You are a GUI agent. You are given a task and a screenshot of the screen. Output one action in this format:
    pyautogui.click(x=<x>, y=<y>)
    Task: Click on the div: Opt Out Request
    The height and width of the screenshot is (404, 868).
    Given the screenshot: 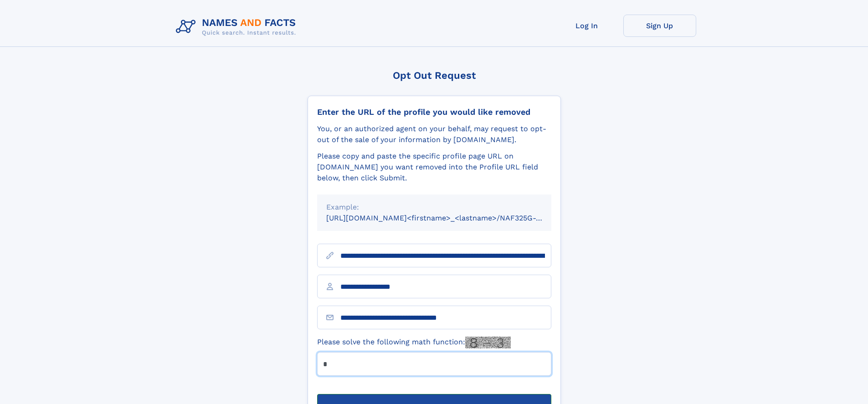 What is the action you would take?
    pyautogui.click(x=434, y=76)
    